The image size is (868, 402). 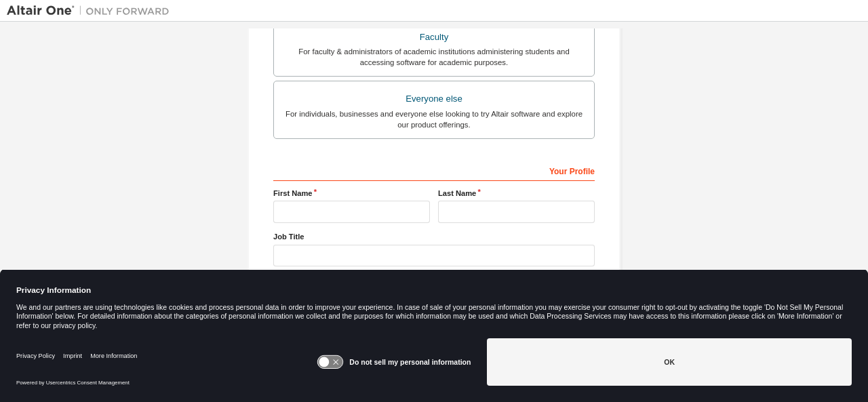 I want to click on img: Altair One, so click(x=91, y=11).